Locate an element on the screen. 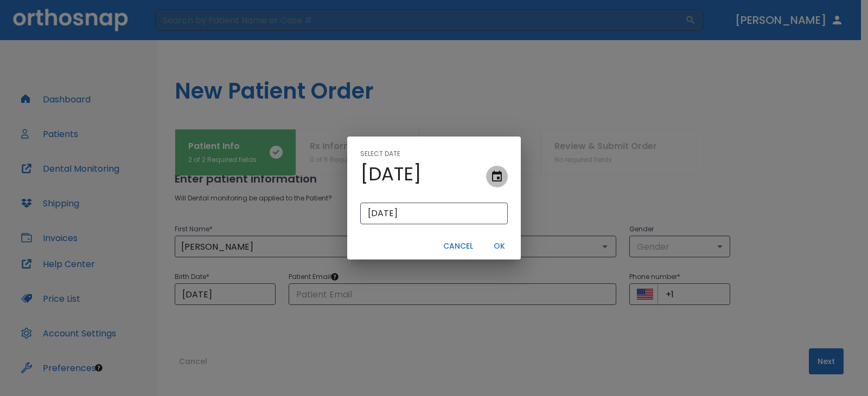 This screenshot has width=868, height=396. button: OK is located at coordinates (499, 246).